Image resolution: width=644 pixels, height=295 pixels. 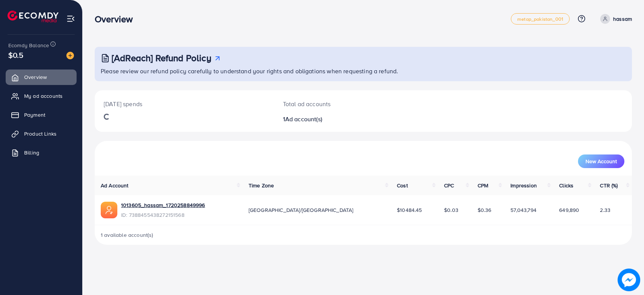 What do you see at coordinates (409, 210) in the screenshot?
I see `span: $10484.45` at bounding box center [409, 210].